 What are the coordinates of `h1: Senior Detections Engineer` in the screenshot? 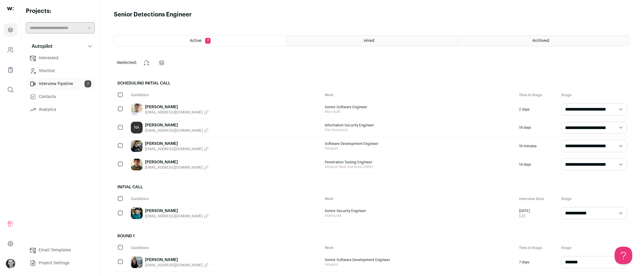 It's located at (153, 15).